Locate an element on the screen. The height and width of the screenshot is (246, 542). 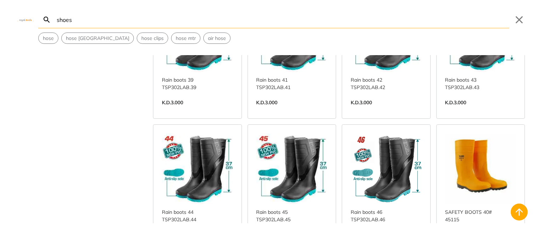
input: Search… is located at coordinates (282, 19).